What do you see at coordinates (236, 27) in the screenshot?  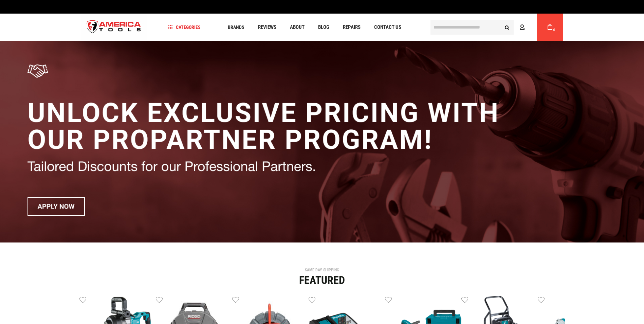 I see `span: Brands` at bounding box center [236, 27].